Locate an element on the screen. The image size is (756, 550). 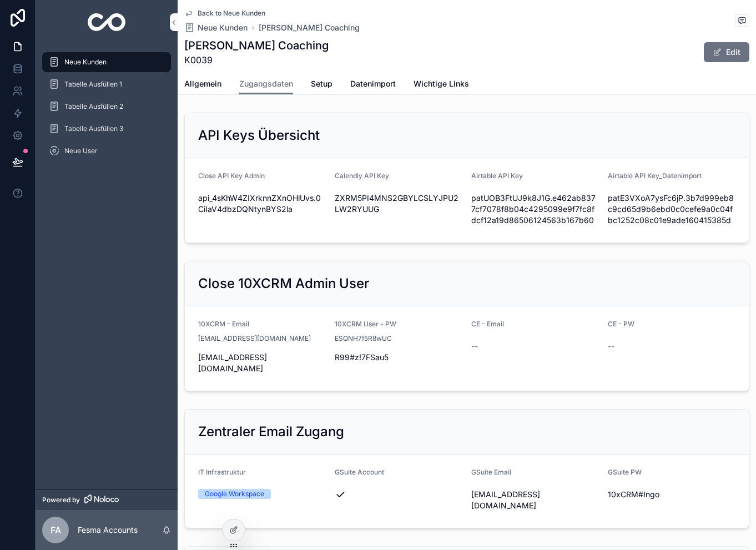
span: R99#z!7FSau5 is located at coordinates (399, 357).